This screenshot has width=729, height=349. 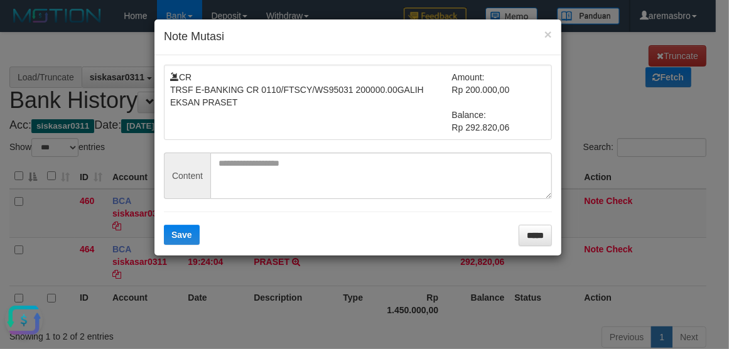 What do you see at coordinates (187, 176) in the screenshot?
I see `span: Content` at bounding box center [187, 176].